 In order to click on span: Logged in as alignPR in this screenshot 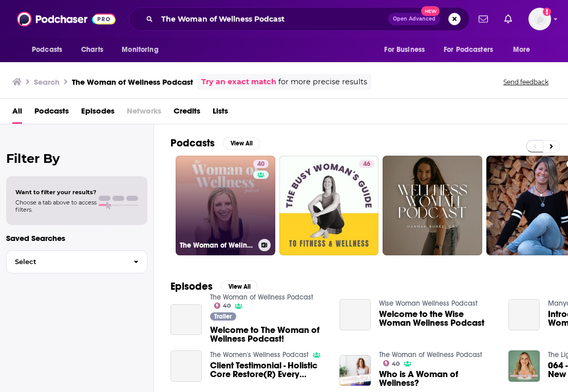, I will do `click(539, 19)`.